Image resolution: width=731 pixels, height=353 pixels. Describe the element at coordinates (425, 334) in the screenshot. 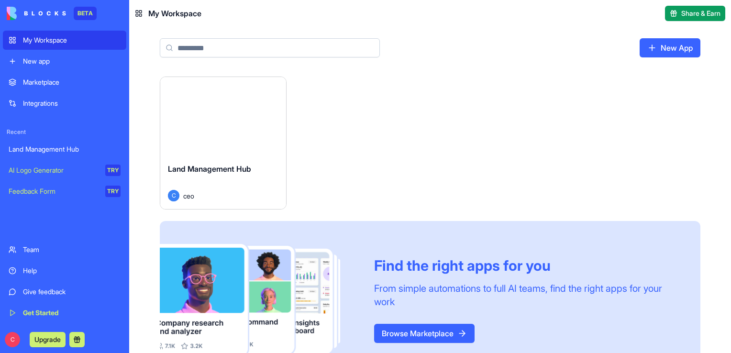

I see `a: Browse Marketplace` at that location.